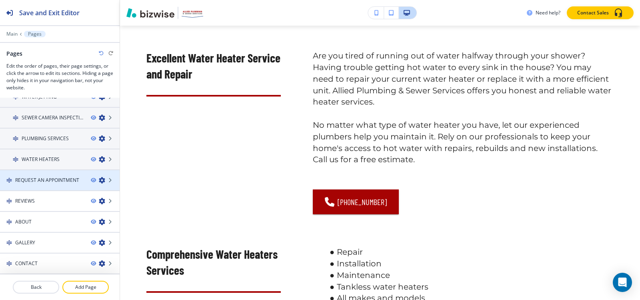  I want to click on button: Add Page, so click(86, 287).